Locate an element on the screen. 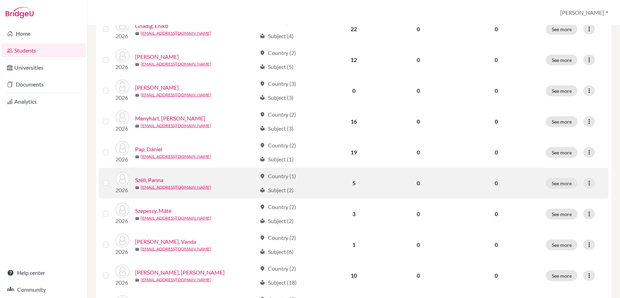 This screenshot has width=620, height=298. td: 1 is located at coordinates (354, 245).